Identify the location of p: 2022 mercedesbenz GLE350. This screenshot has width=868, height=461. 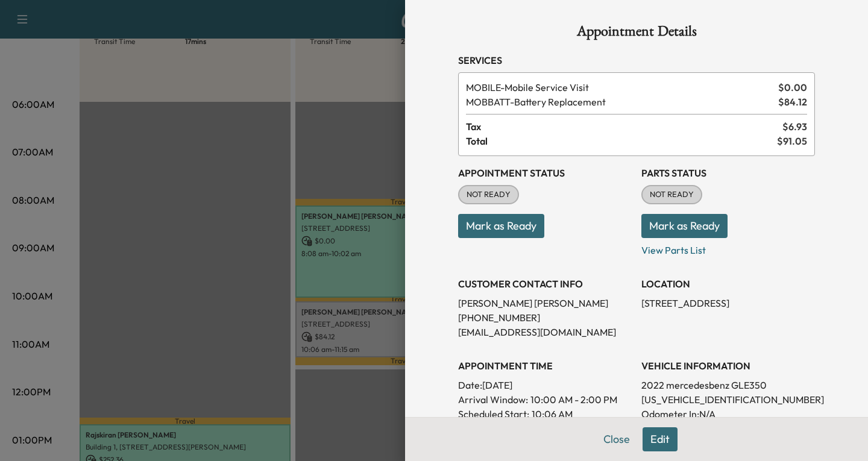
(728, 385).